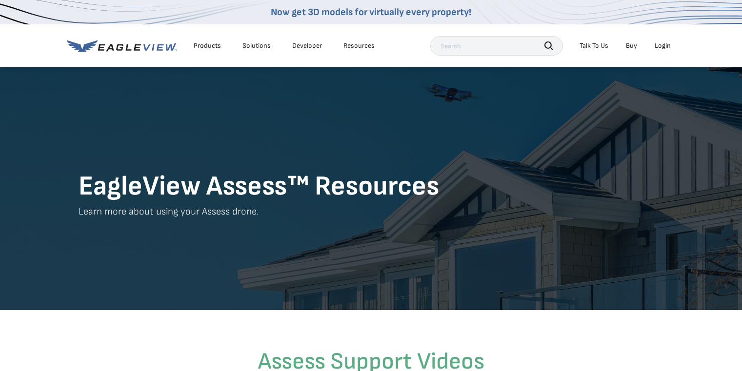 The height and width of the screenshot is (371, 742). Describe the element at coordinates (257, 46) in the screenshot. I see `div: Solutions` at that location.